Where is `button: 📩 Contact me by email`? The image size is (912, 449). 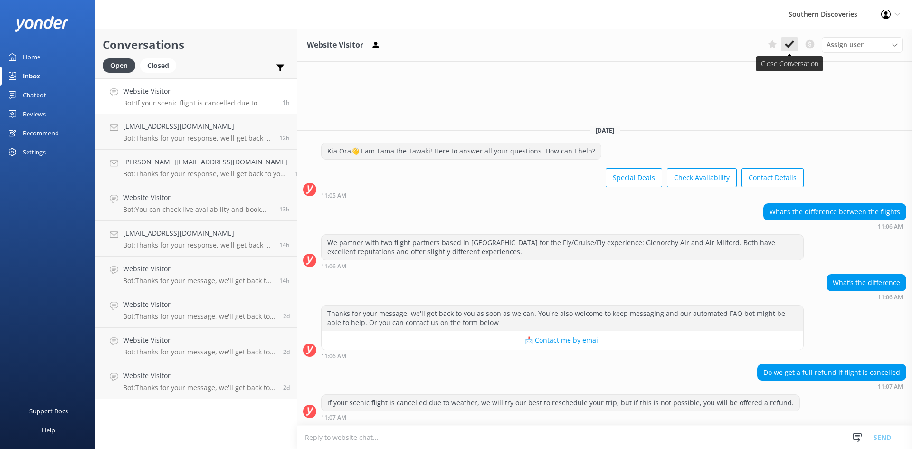
button: 📩 Contact me by email is located at coordinates (563, 340).